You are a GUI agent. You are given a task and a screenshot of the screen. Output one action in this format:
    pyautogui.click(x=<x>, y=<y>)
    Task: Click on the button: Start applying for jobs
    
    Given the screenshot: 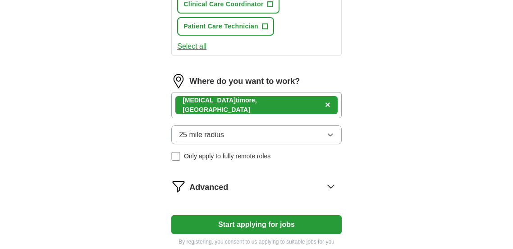 What is the action you would take?
    pyautogui.click(x=256, y=224)
    